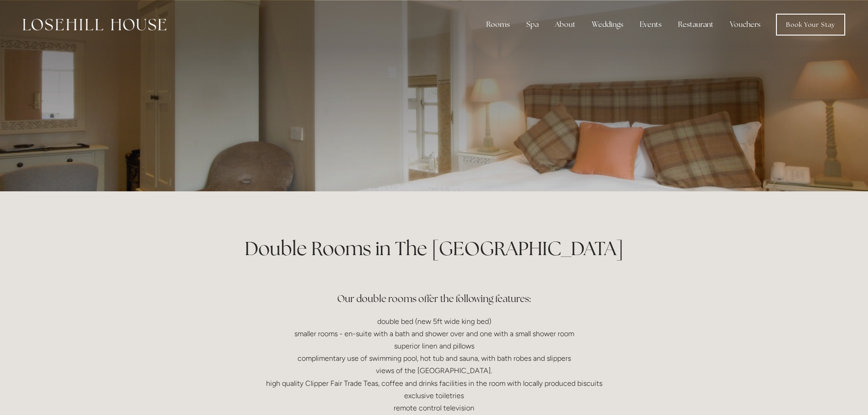  What do you see at coordinates (607, 24) in the screenshot?
I see `div: Weddings` at bounding box center [607, 24].